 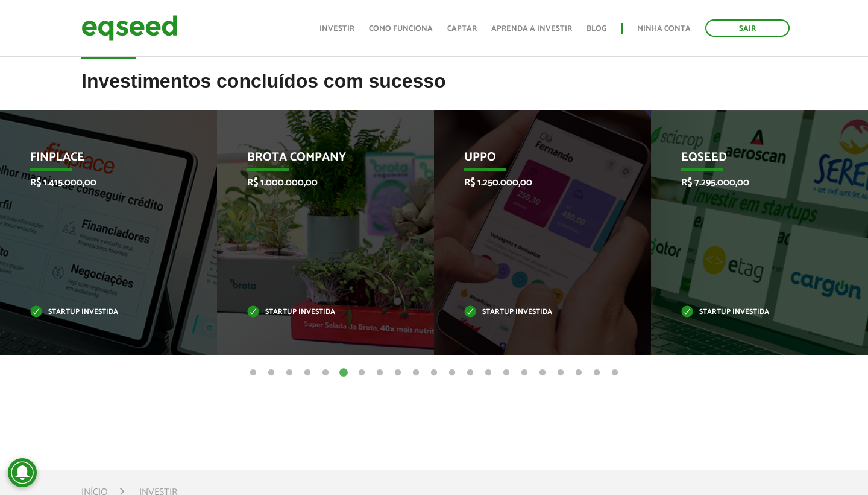 I want to click on a: Minha conta, so click(x=664, y=28).